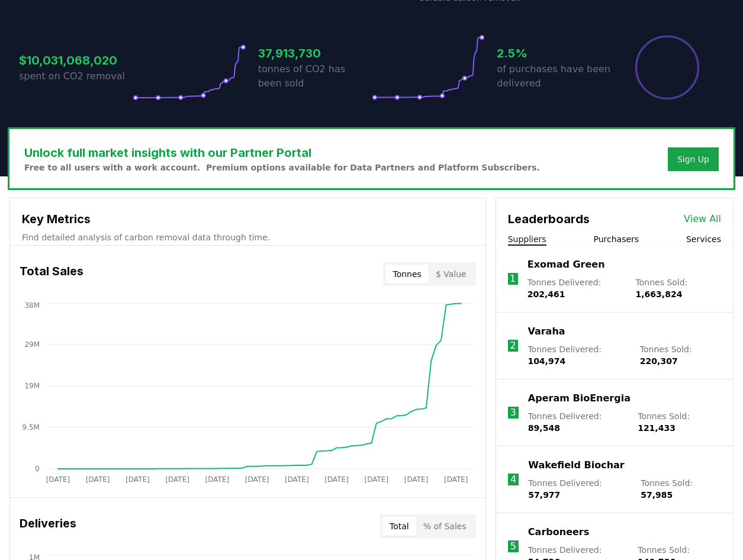  Describe the element at coordinates (667, 67) in the screenshot. I see `div: Percentage of sales delivered` at that location.